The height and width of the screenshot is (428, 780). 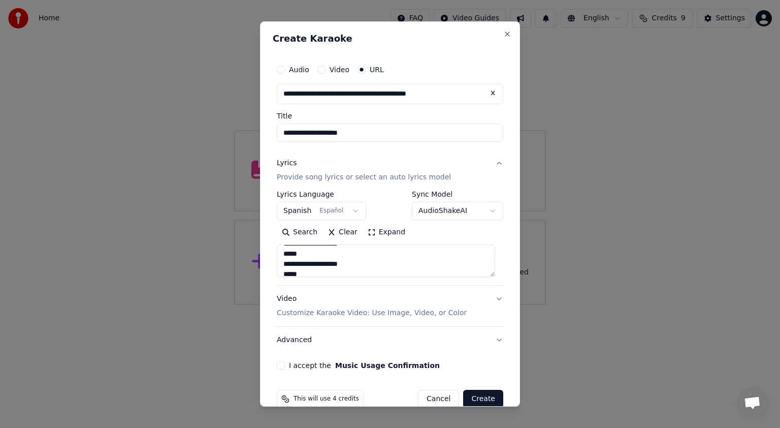 I want to click on button: Cancel, so click(x=438, y=399).